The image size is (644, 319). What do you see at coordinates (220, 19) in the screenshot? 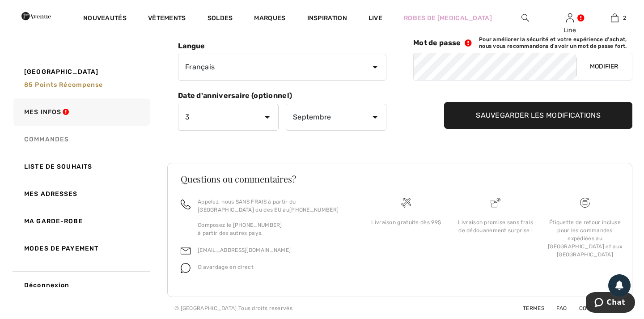
I see `a: Soldes` at bounding box center [220, 19].